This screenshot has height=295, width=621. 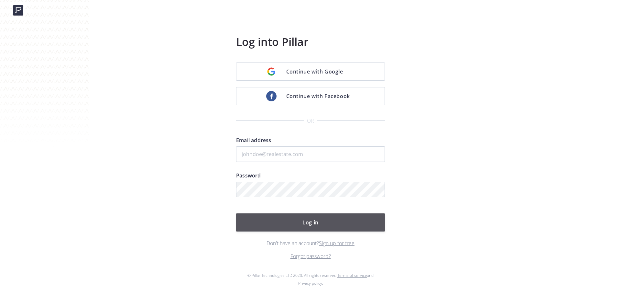 I want to click on h3: Log into Pillar, so click(x=310, y=42).